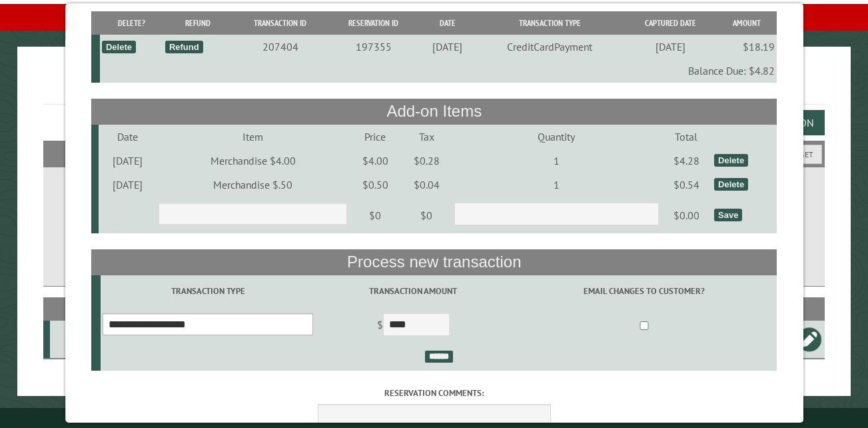 This screenshot has width=868, height=428. I want to click on label: Reservation comments:, so click(433, 392).